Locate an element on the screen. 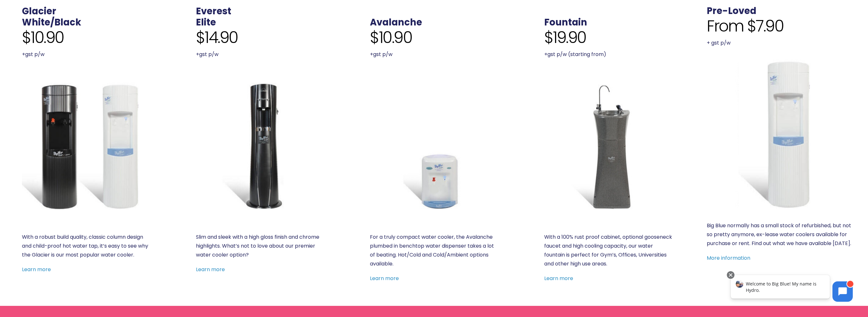 This screenshot has width=868, height=317. p: Big Blue normally has a small stock of refurbished, but not so pretty anymore, ex-lease water coo... is located at coordinates (782, 234).